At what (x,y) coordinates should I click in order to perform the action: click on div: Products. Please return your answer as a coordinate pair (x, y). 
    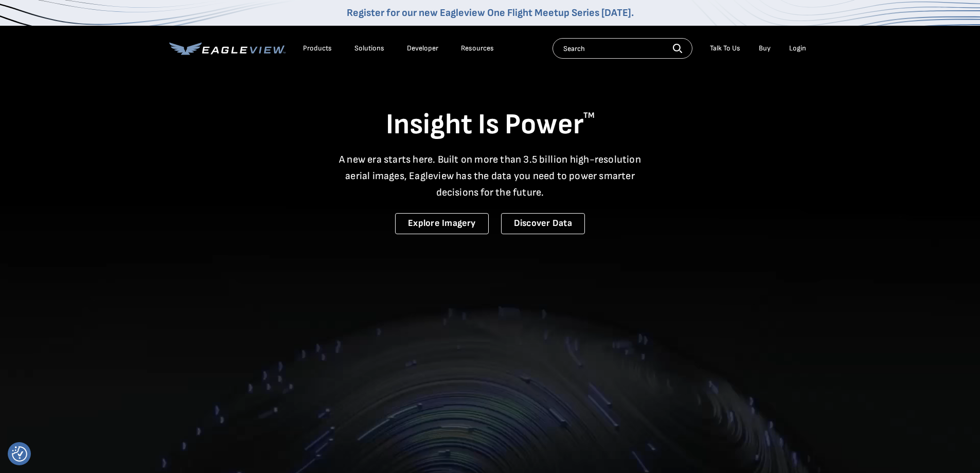
    Looking at the image, I should click on (317, 49).